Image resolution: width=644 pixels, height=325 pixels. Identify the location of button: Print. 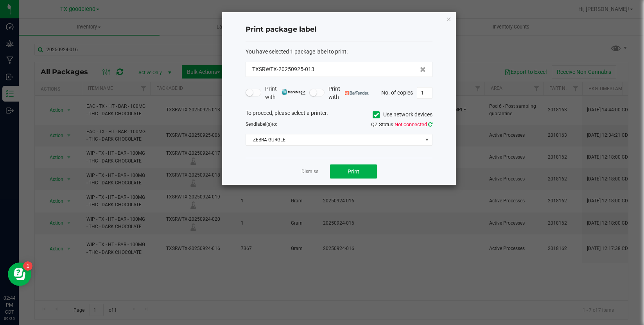
(354, 172).